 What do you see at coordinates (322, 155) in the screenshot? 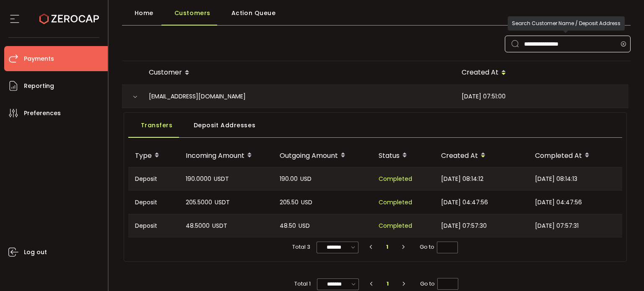
I see `div: Outgoing Amount` at bounding box center [322, 155].